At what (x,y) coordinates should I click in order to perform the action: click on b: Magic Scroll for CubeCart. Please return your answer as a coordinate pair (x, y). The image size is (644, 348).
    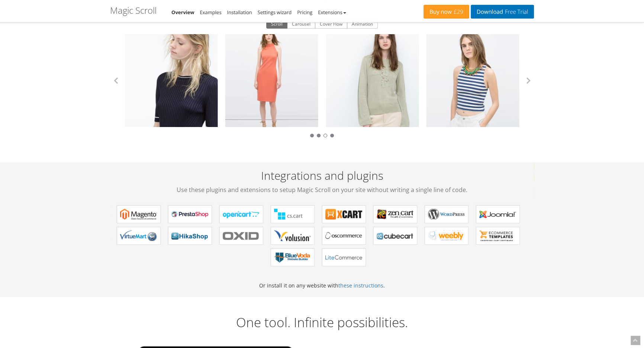
    Looking at the image, I should click on (395, 236).